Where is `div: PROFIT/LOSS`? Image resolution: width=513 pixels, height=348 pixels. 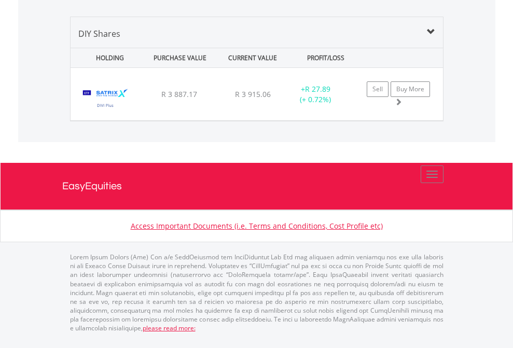
div: PROFIT/LOSS is located at coordinates (326, 58).